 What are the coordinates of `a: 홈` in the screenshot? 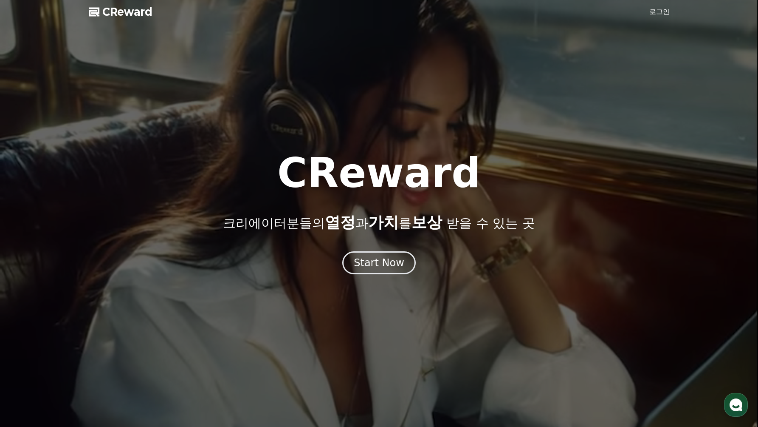 It's located at (29, 280).